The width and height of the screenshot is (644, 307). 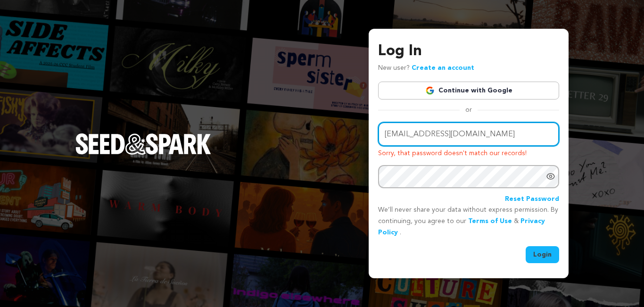 I want to click on p: Sorry, that password doesn't match our records!, so click(x=469, y=154).